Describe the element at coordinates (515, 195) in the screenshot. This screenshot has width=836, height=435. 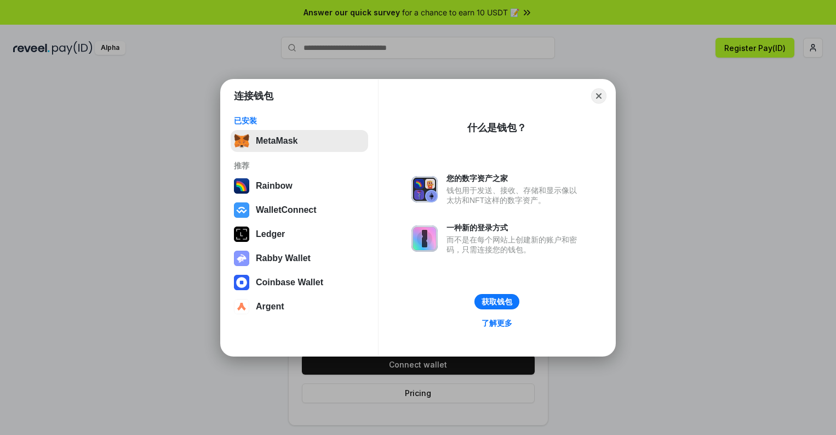
I see `div: 钱包用于发送、接收、存储和显示像以太坊和NFT这样的数字资产。` at that location.